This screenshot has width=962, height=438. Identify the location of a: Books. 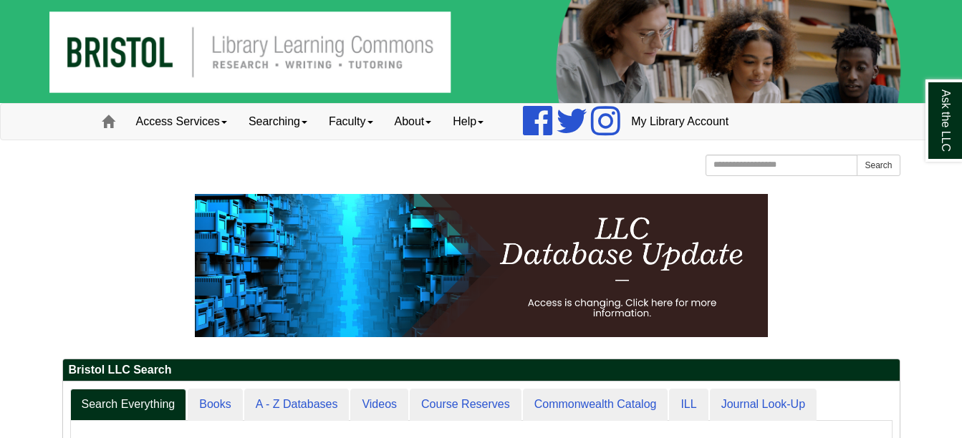
(215, 405).